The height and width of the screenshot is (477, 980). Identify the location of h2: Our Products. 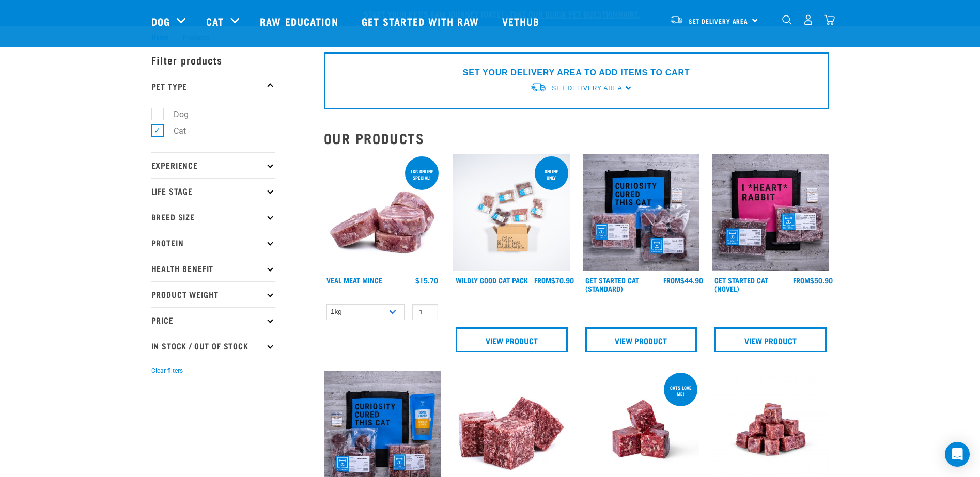
(576, 138).